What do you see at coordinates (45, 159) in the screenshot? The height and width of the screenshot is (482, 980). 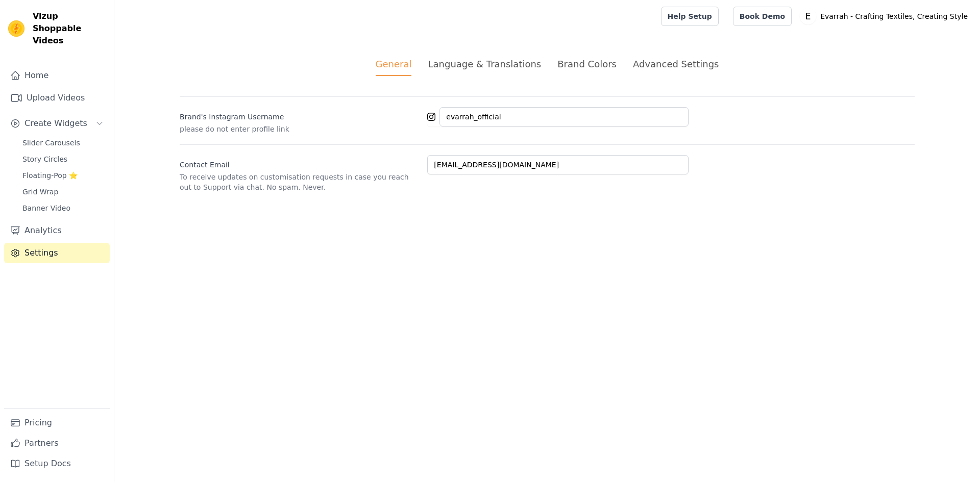 I see `span: Story Circles` at bounding box center [45, 159].